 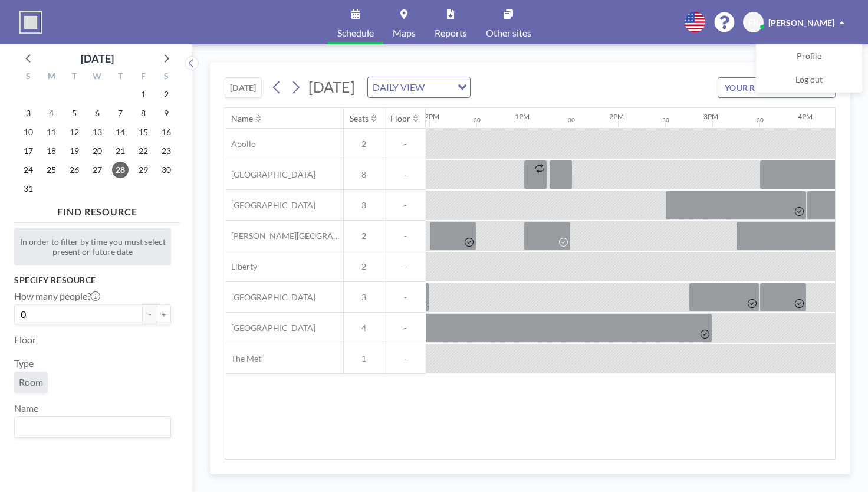 I want to click on span: FR, so click(x=753, y=23).